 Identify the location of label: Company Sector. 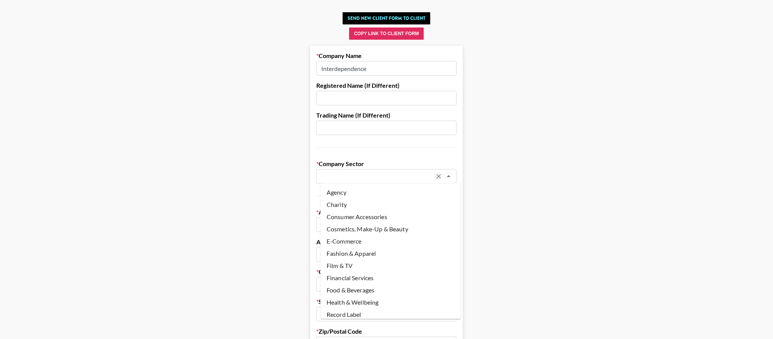
(387, 164).